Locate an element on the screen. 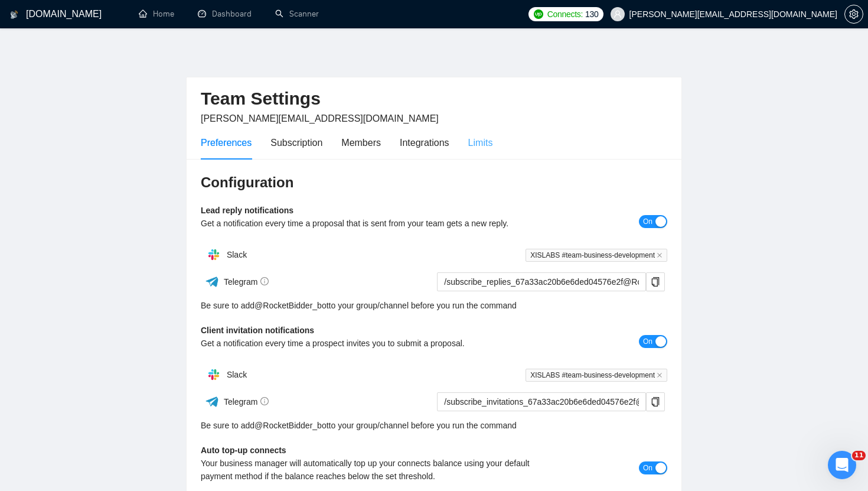 The image size is (868, 491). div: Limits is located at coordinates (480, 143).